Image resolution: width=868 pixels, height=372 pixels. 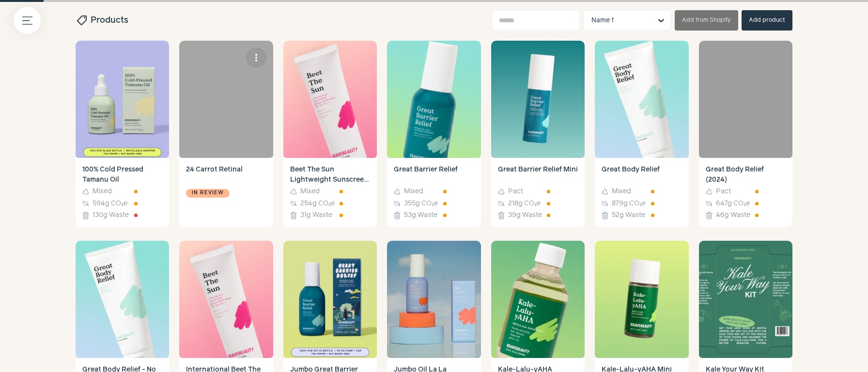 What do you see at coordinates (317, 203) in the screenshot?
I see `span: 254g CO₂e` at bounding box center [317, 203].